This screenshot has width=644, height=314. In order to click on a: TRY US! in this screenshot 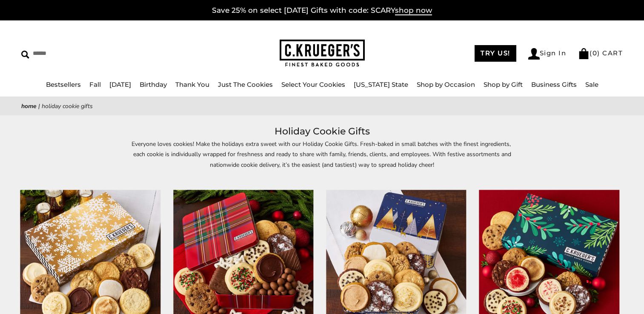, I will do `click(495, 53)`.